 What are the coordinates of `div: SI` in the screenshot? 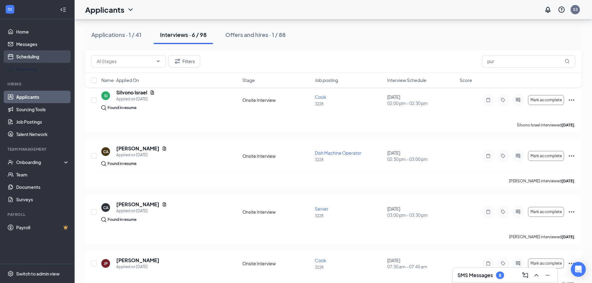 It's located at (106, 96).